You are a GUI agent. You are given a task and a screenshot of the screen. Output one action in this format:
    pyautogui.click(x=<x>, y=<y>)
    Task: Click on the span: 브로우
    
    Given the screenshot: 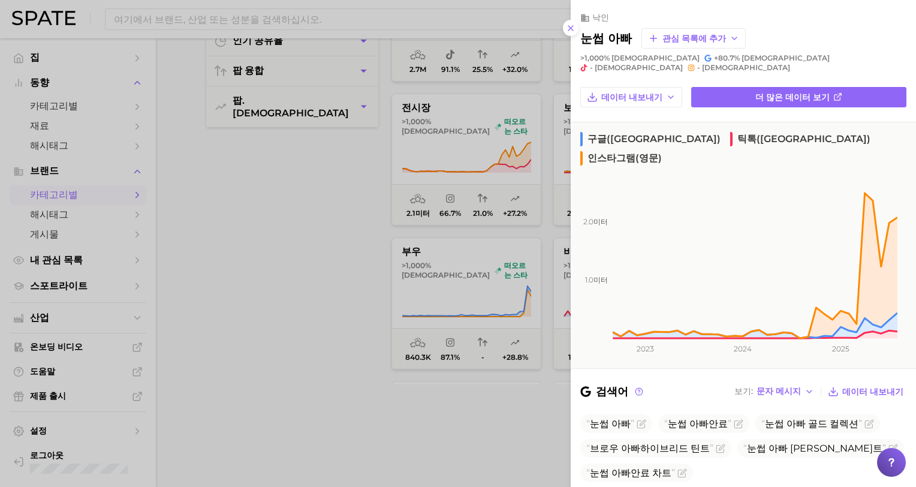 What is the action you would take?
    pyautogui.click(x=604, y=448)
    